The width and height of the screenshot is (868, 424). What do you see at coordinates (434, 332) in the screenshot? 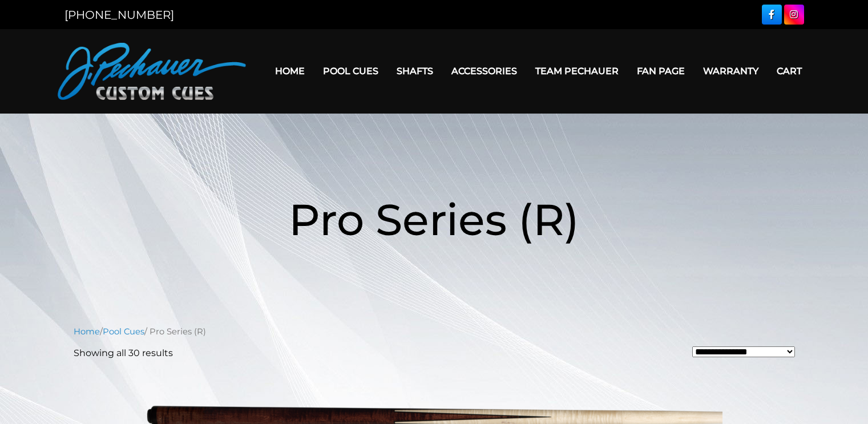
I see `nav: Breadcrumb` at bounding box center [434, 332].